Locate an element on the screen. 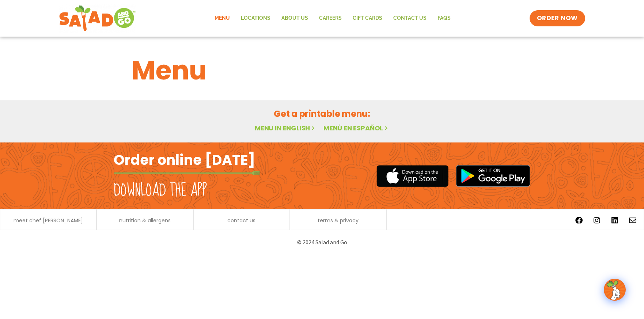  img: wpChatIcon is located at coordinates (615, 289).